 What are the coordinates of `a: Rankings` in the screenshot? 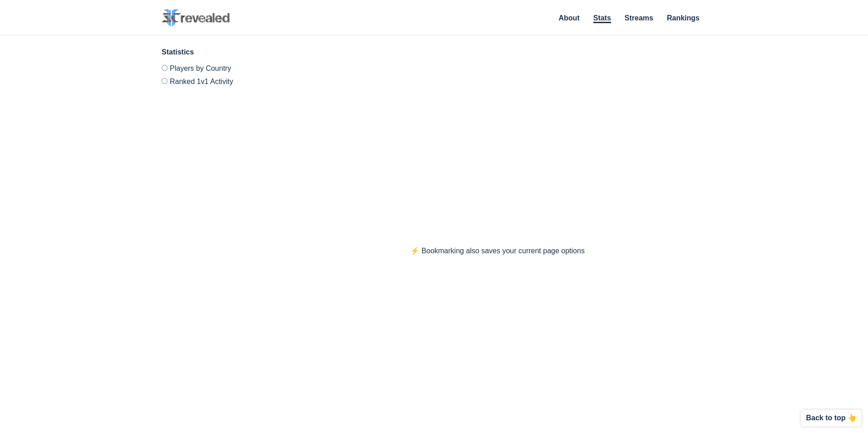 It's located at (684, 18).